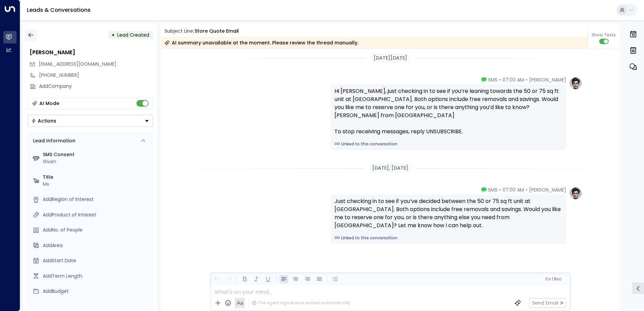 The image size is (644, 311). What do you see at coordinates (96, 230) in the screenshot?
I see `div: AddNo. of People` at bounding box center [96, 230].